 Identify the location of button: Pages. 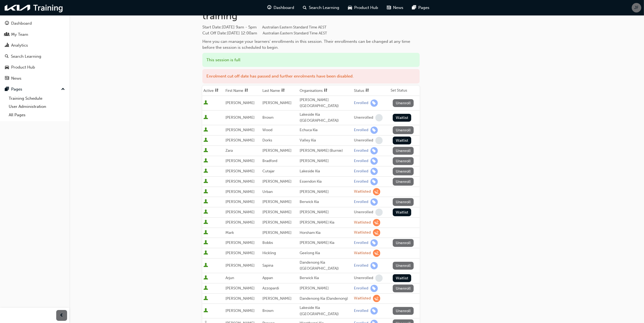
(34, 89).